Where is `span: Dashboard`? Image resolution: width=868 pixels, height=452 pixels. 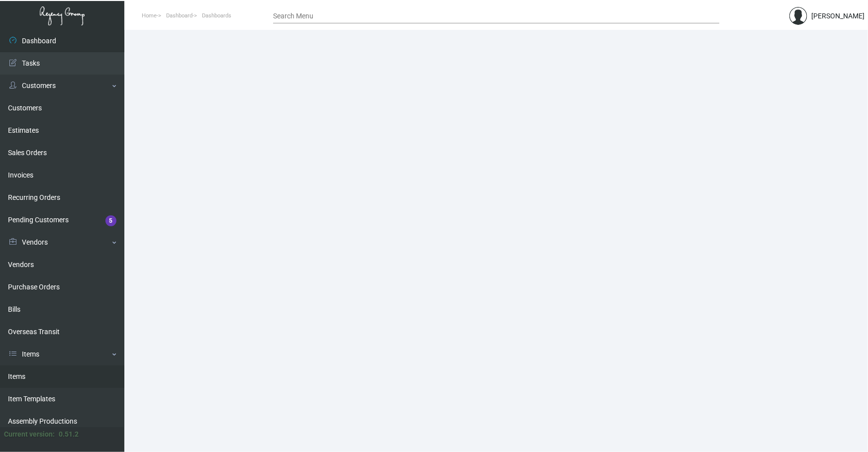
span: Dashboard is located at coordinates (179, 15).